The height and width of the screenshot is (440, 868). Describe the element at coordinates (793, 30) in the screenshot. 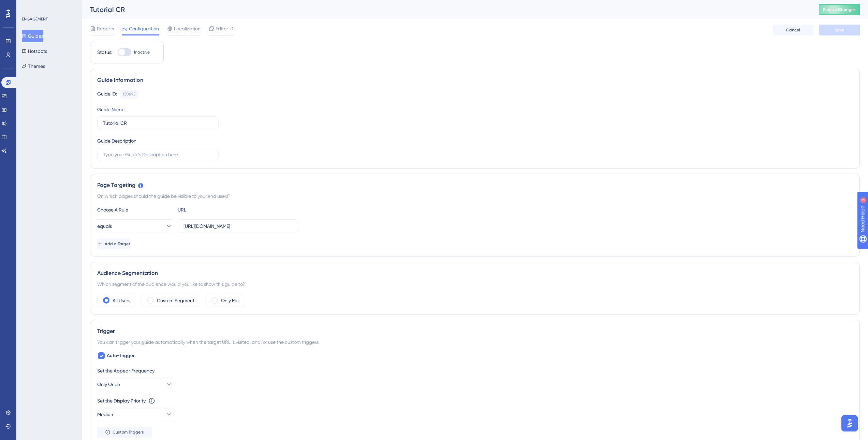

I see `span: Cancel` at that location.